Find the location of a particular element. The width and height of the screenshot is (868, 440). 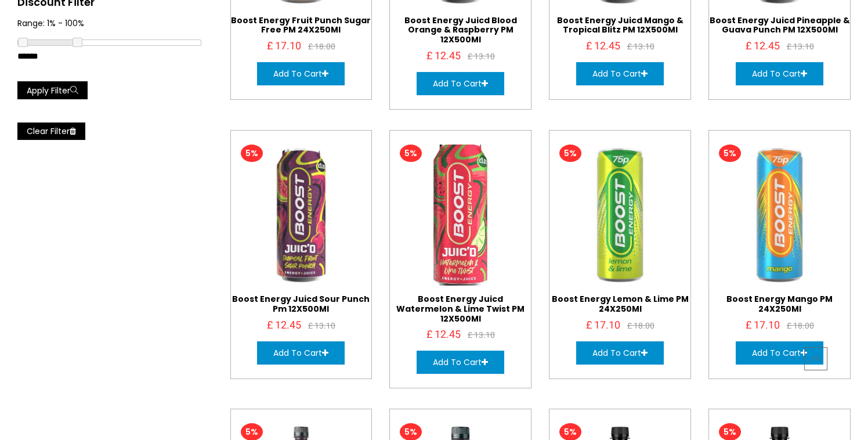

img: Boost_Energy_Juicd_Sour_Punch_PM1.09_12x500ml_Case_of_12.jpeg is located at coordinates (301, 215).